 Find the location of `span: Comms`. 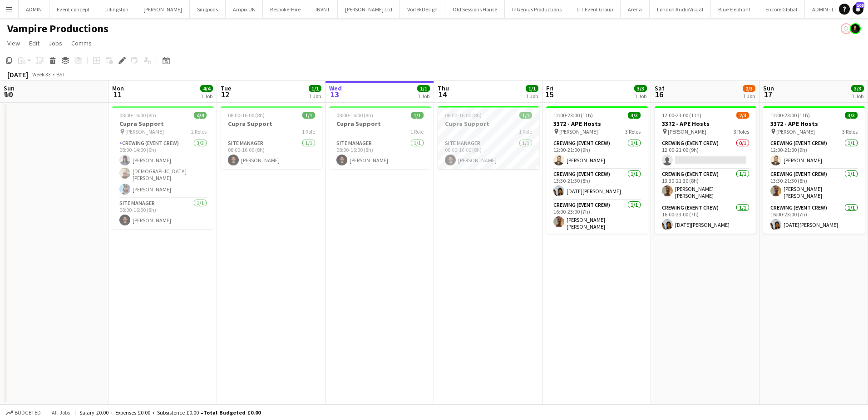

span: Comms is located at coordinates (82, 44).